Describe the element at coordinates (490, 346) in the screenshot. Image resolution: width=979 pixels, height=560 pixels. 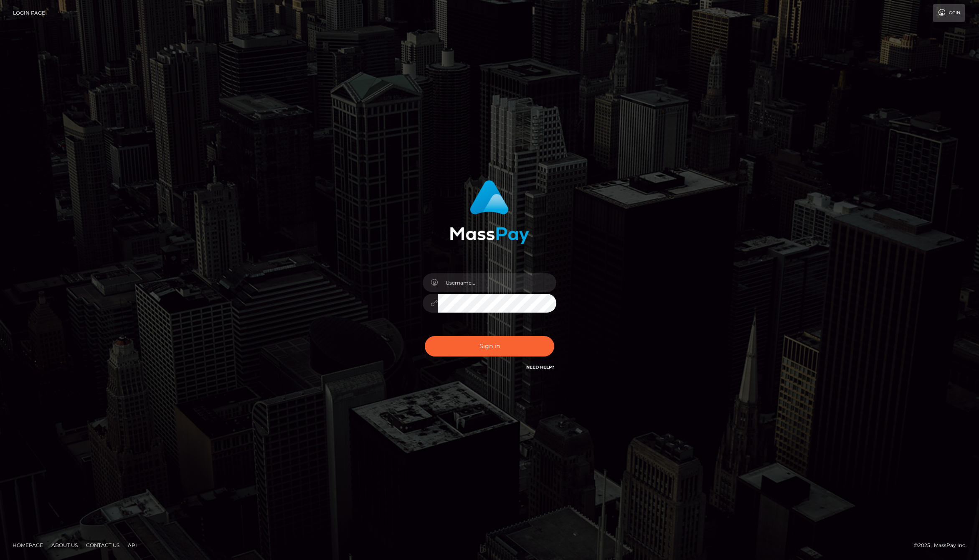
I see `button: Sign in` at that location.